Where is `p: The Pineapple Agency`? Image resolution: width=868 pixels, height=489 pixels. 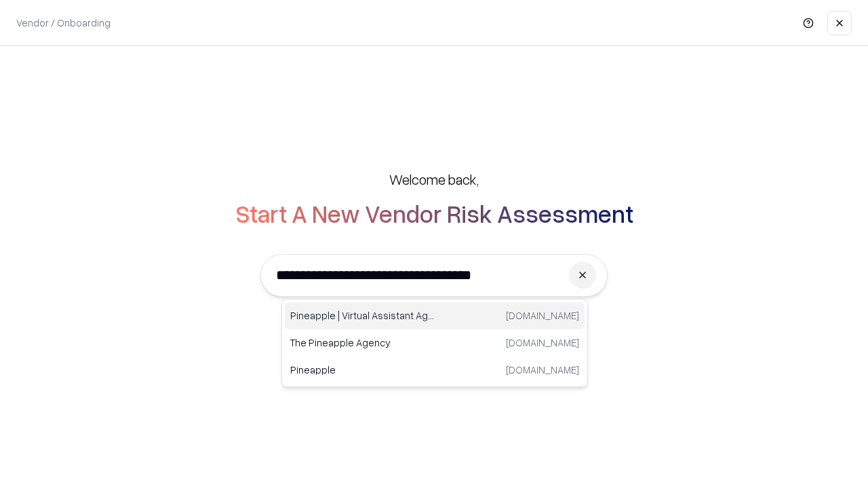 p: The Pineapple Agency is located at coordinates (362, 342).